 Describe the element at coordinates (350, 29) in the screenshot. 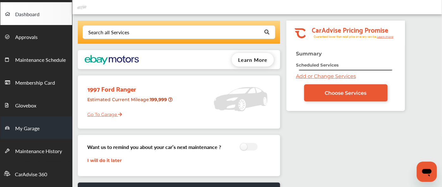

I see `tspan: CarAdvise Pricing Promise` at that location.